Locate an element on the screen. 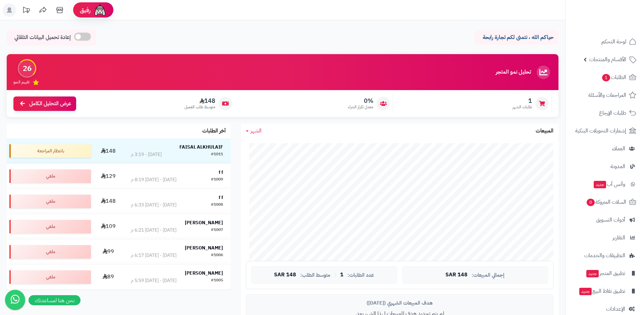 Image resolution: width=644 pixels, height=315 pixels. span: أدوات التسويق is located at coordinates (611, 220).